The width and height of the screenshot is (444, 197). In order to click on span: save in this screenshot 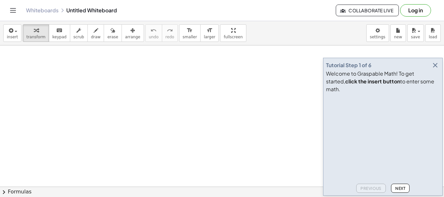, I will do `click(416, 37)`.